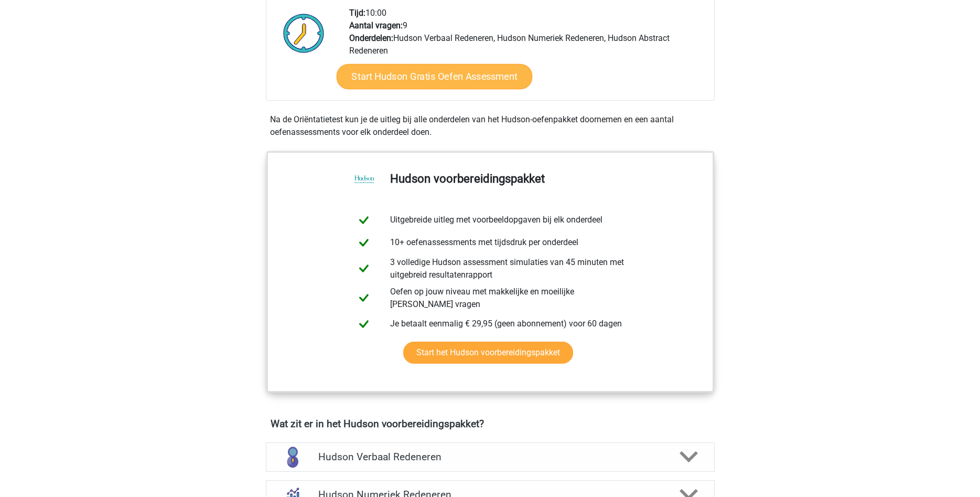 The image size is (980, 497). What do you see at coordinates (488, 352) in the screenshot?
I see `a: Start het Hudson voorbereidingspakket` at bounding box center [488, 352].